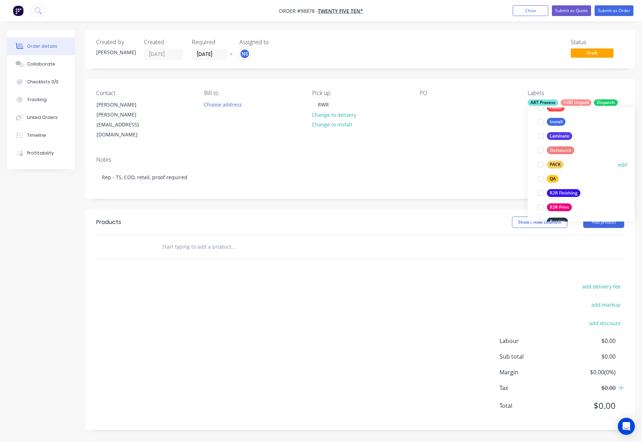 This screenshot has width=642, height=442. Describe the element at coordinates (41, 135) in the screenshot. I see `button: Timeline` at that location.